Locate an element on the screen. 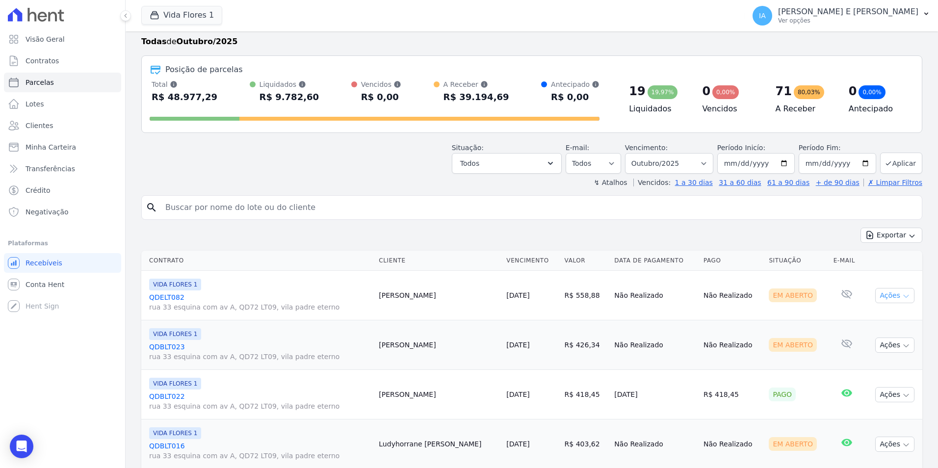  a: Clientes is located at coordinates (62, 126).